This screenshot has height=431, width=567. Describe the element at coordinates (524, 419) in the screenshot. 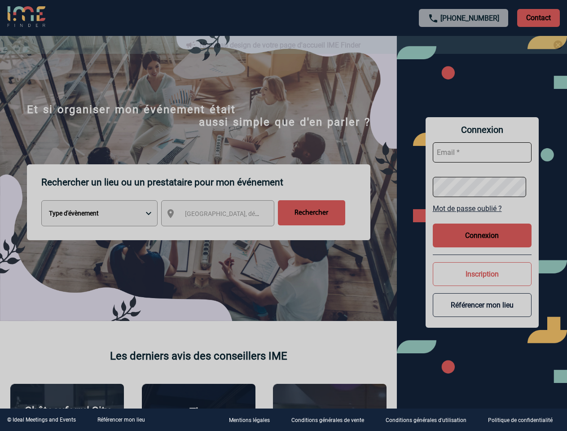

I see `a: Politique de confidentialité` at that location.